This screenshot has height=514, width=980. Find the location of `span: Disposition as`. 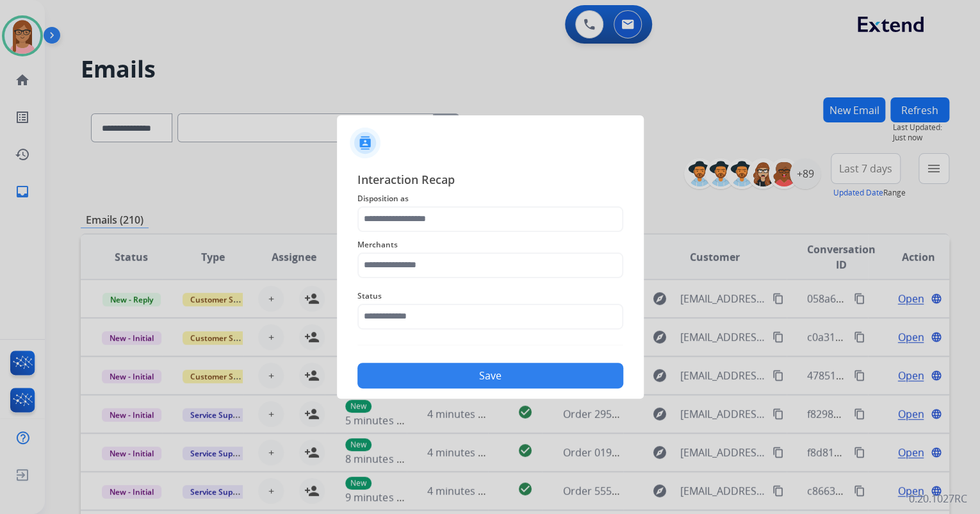

span: Disposition as is located at coordinates (490, 198).